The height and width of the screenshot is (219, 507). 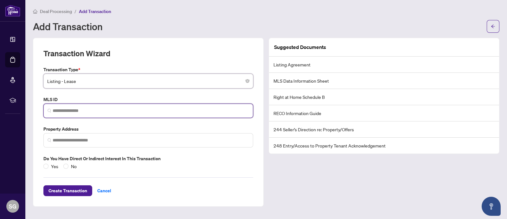 What do you see at coordinates (148, 158) in the screenshot?
I see `label: Do you have direct or indirect interest in this transaction` at bounding box center [148, 158].